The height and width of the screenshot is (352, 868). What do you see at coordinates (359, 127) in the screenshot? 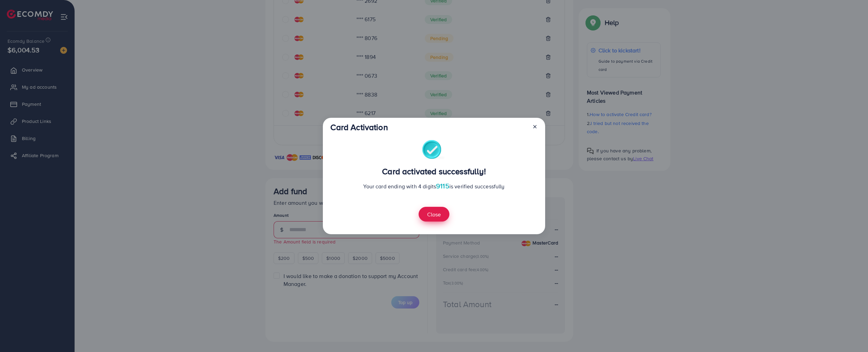
I see `h3: Card Activation` at bounding box center [359, 127].